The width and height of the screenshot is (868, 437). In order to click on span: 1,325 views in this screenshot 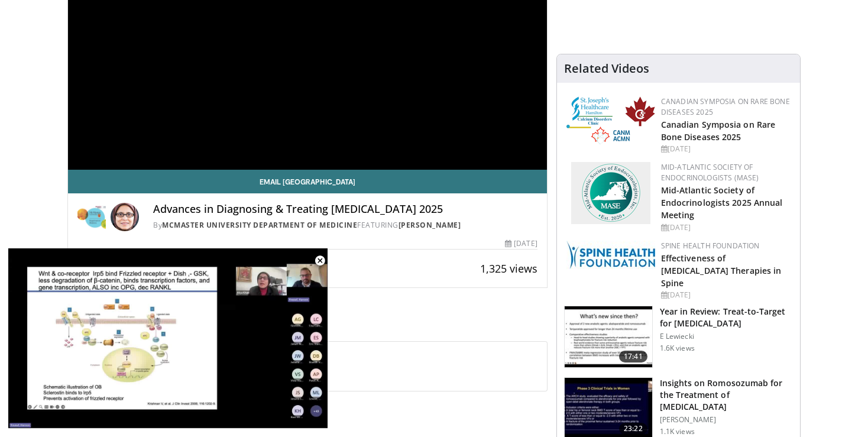, I will do `click(509, 268)`.